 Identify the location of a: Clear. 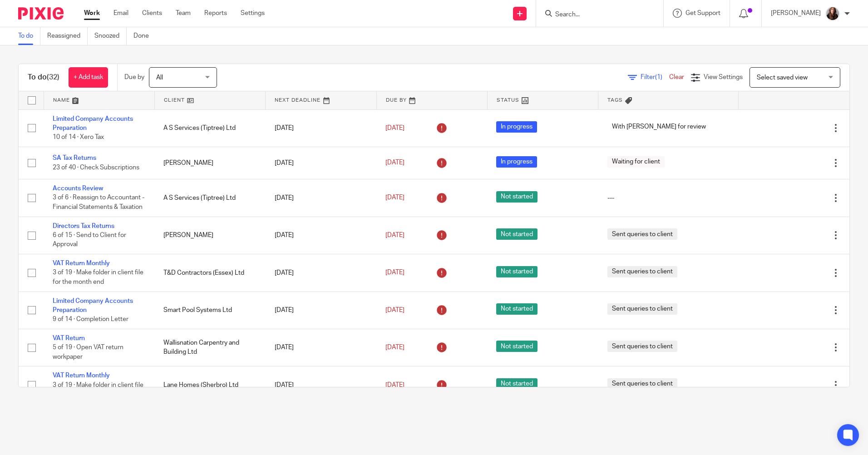
(677, 77).